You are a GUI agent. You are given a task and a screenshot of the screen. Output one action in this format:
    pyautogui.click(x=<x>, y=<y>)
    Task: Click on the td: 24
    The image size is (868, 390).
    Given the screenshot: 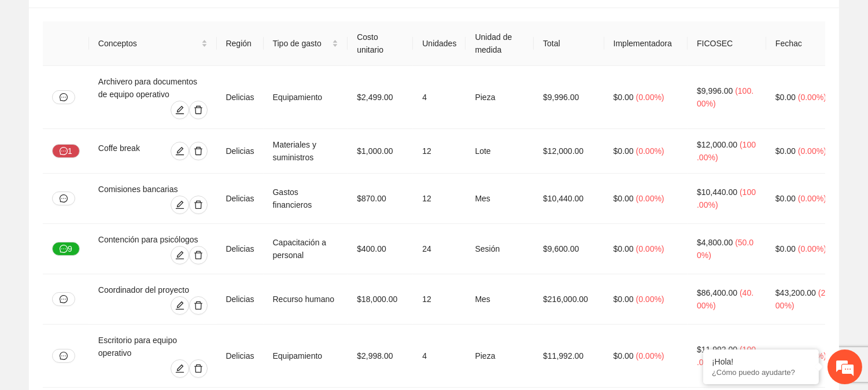 What is the action you would take?
    pyautogui.click(x=439, y=249)
    